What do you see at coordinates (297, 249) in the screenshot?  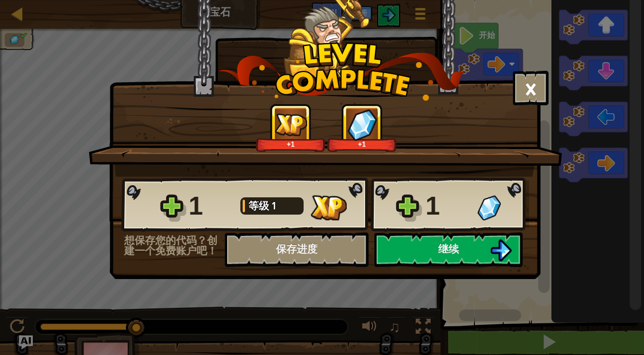 I see `button: 保存进度` at bounding box center [297, 249].